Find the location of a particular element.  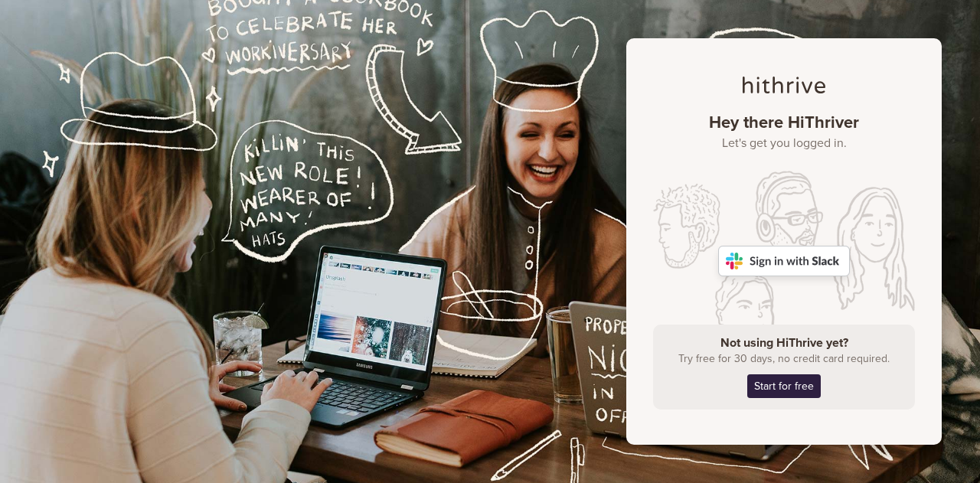

p: Try free for 30 days, no credit card required. is located at coordinates (784, 358).